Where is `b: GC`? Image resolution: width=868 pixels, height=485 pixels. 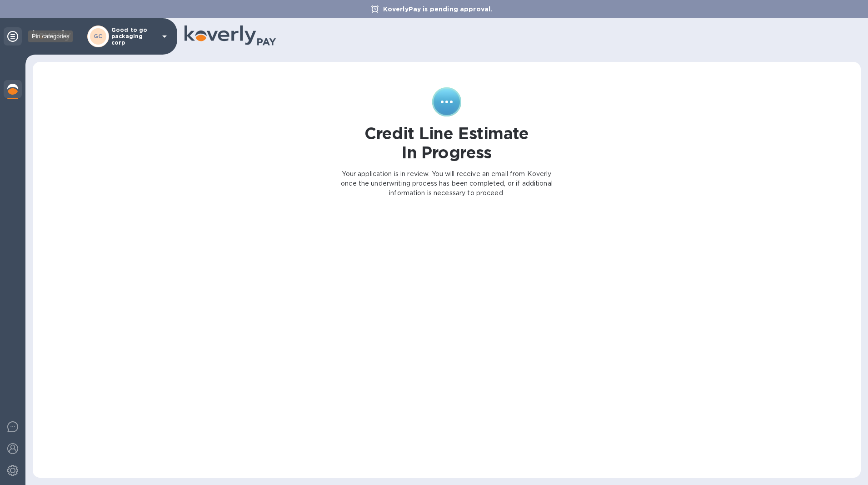
b: GC is located at coordinates (98, 36).